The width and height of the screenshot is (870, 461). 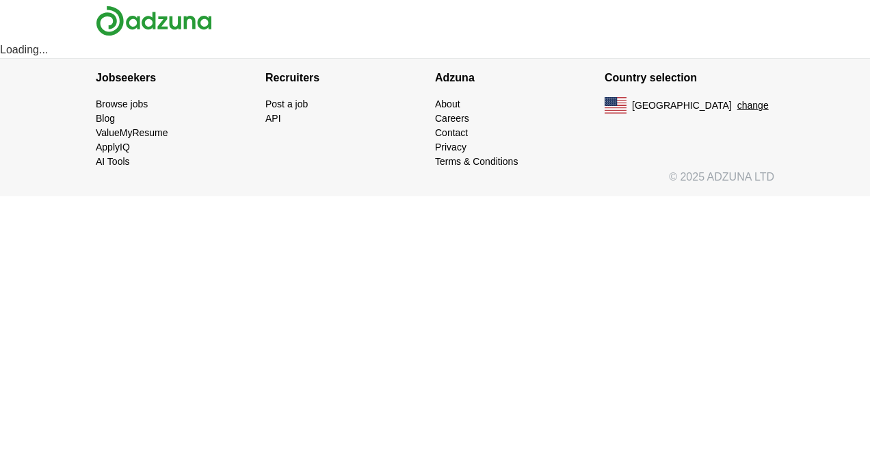 What do you see at coordinates (273, 118) in the screenshot?
I see `a: API` at bounding box center [273, 118].